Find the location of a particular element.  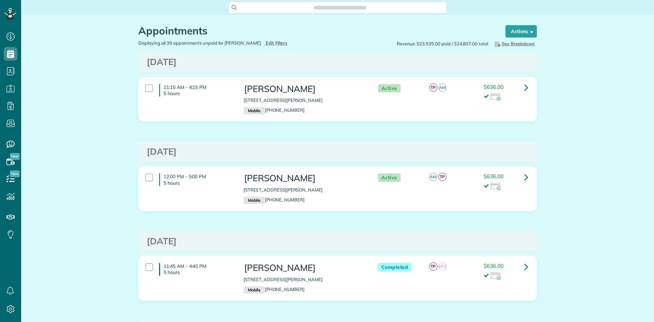

h4: 11:15 AM - 4:15 PM is located at coordinates (196, 90).